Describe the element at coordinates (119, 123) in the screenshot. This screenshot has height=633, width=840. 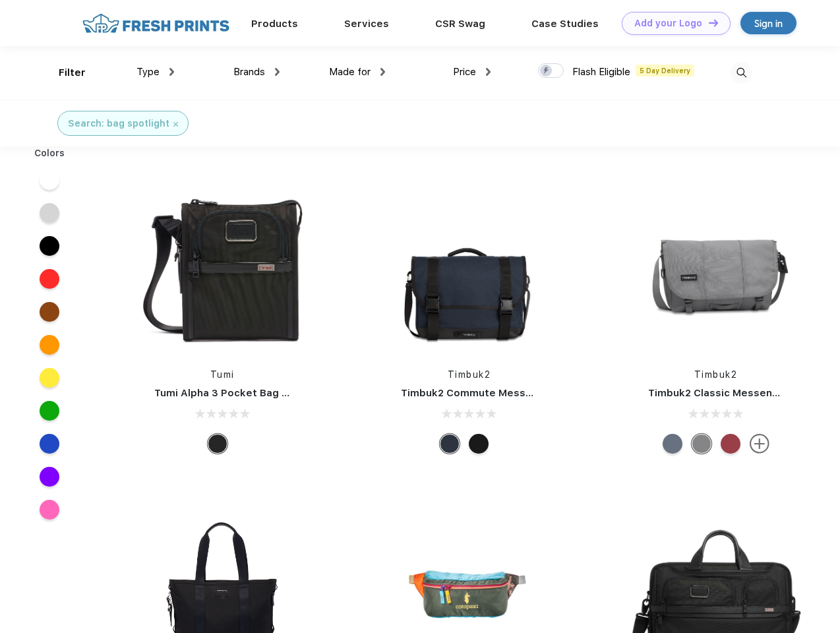
I see `div: Search: bag spotlight` at that location.